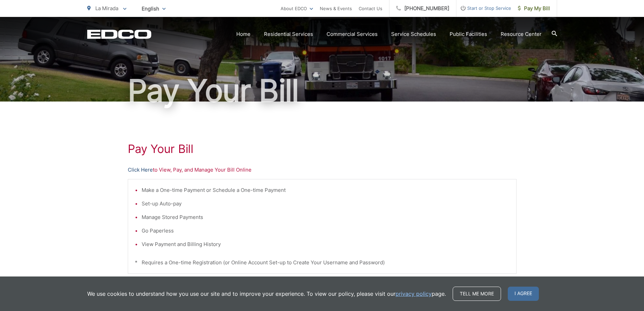 The height and width of the screenshot is (311, 644). I want to click on a: Residential Services, so click(288, 34).